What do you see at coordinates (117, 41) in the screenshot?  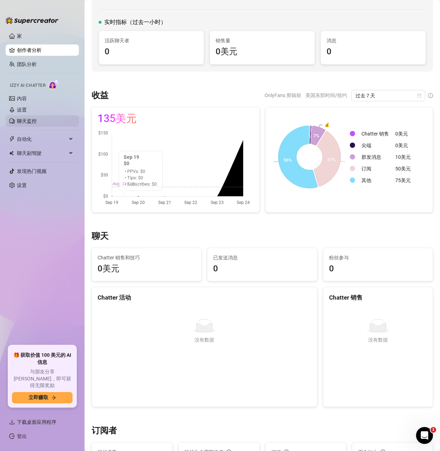 I see `font: 活跃聊天者` at bounding box center [117, 41].